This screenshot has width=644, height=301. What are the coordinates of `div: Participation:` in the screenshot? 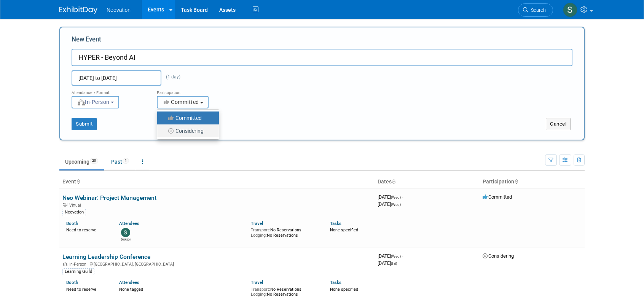 It's located at (193, 91).